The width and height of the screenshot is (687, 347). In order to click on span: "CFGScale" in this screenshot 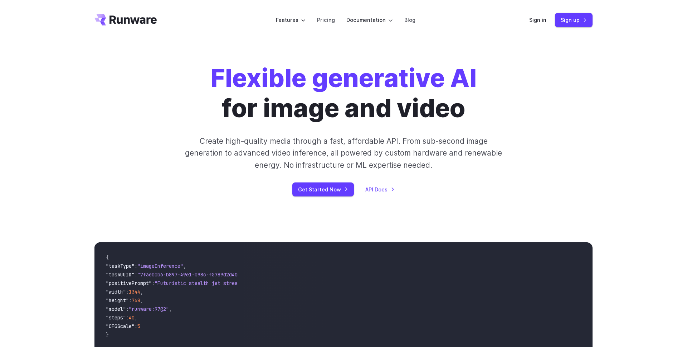, I will do `click(120, 326)`.